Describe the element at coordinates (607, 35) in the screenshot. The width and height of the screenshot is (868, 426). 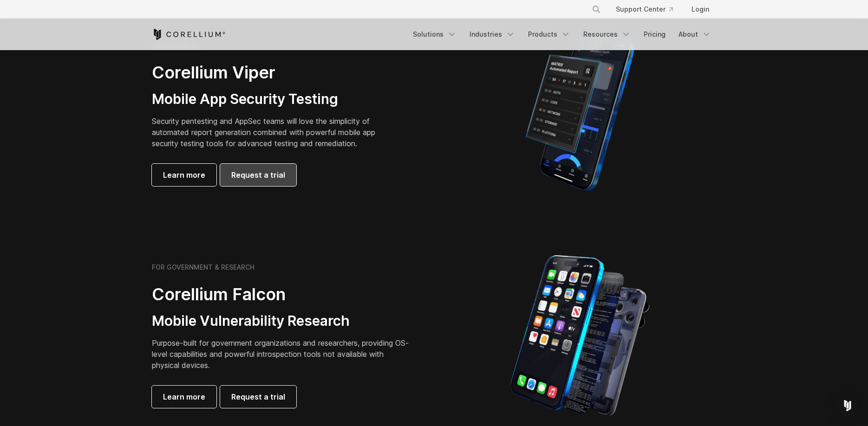
I see `a: Resources` at that location.